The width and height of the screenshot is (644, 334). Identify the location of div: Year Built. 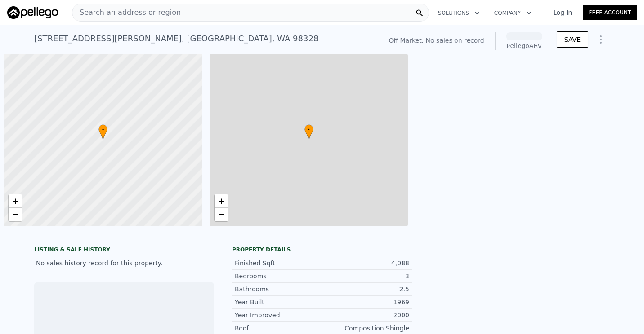
(278, 302).